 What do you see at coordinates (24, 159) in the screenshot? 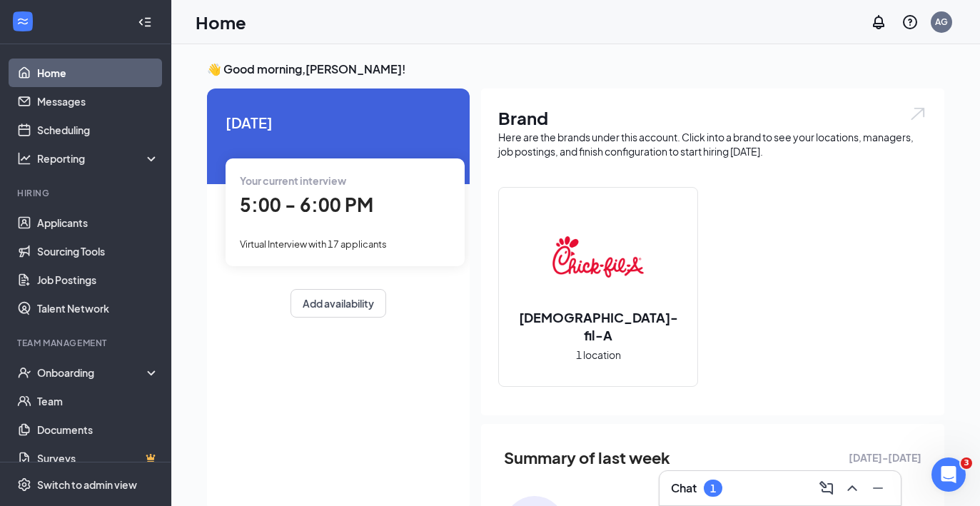
I see `svg: Analysis` at bounding box center [24, 159].